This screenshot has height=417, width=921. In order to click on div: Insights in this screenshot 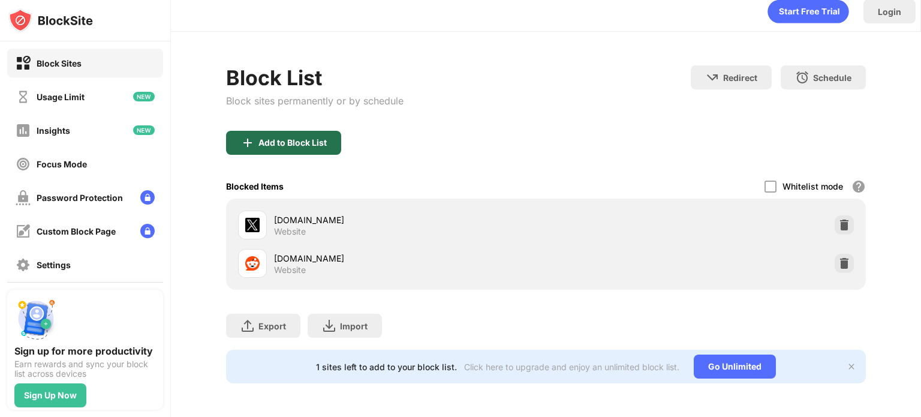, I will do `click(53, 130)`.